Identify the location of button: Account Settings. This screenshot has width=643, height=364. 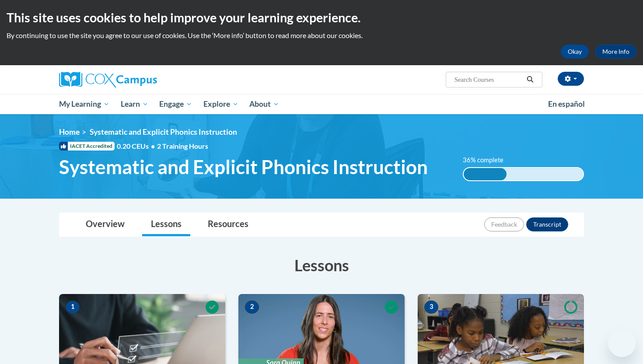
(571, 79).